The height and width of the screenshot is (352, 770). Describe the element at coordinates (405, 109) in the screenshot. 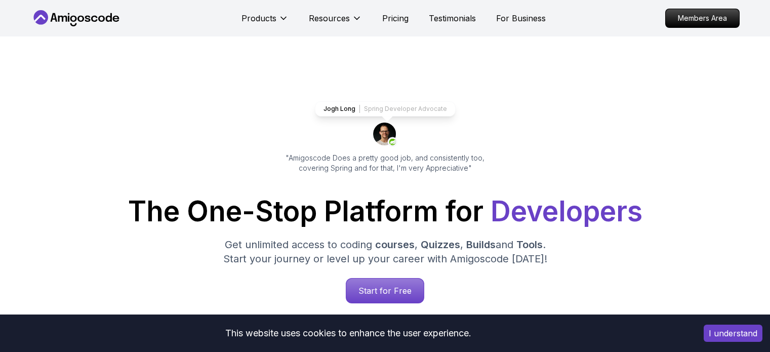

I see `p: Spring Developer Advocate` at that location.